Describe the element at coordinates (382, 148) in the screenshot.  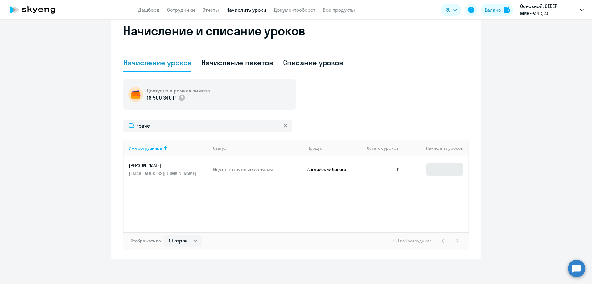
I see `span: Остаток уроков` at that location.